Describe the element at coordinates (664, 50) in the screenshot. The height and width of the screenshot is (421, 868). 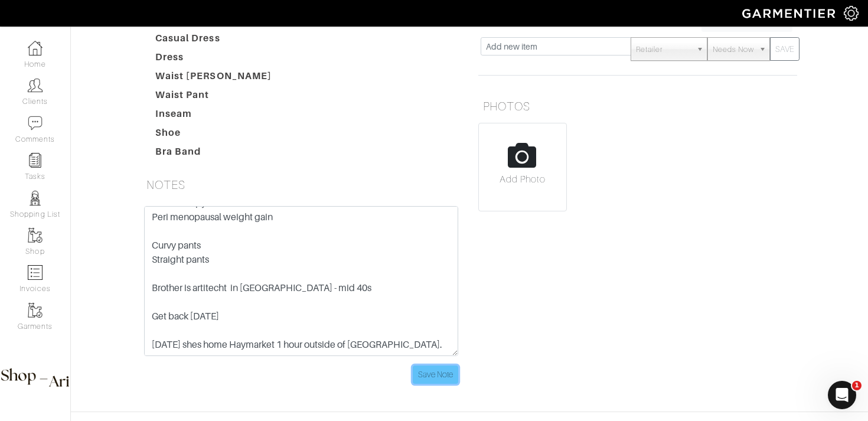
I see `span: Retailer` at that location.